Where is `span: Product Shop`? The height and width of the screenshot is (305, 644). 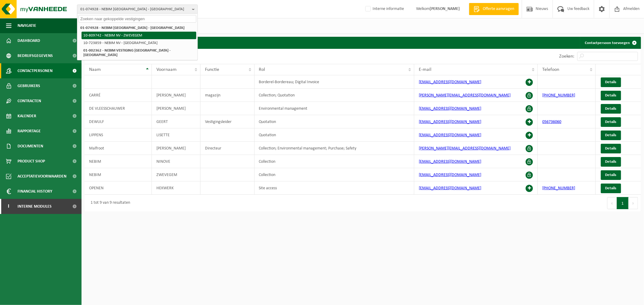 span: Product Shop is located at coordinates (31, 162).